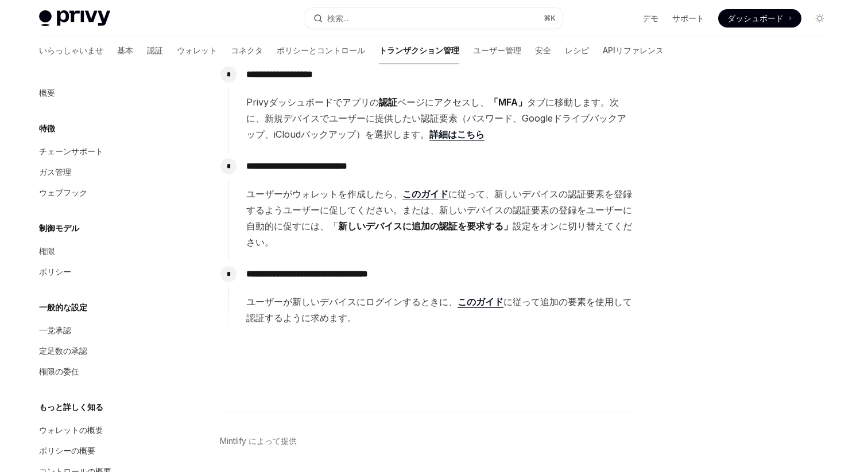 The width and height of the screenshot is (868, 472). What do you see at coordinates (103, 93) in the screenshot?
I see `a: 概要` at bounding box center [103, 93].